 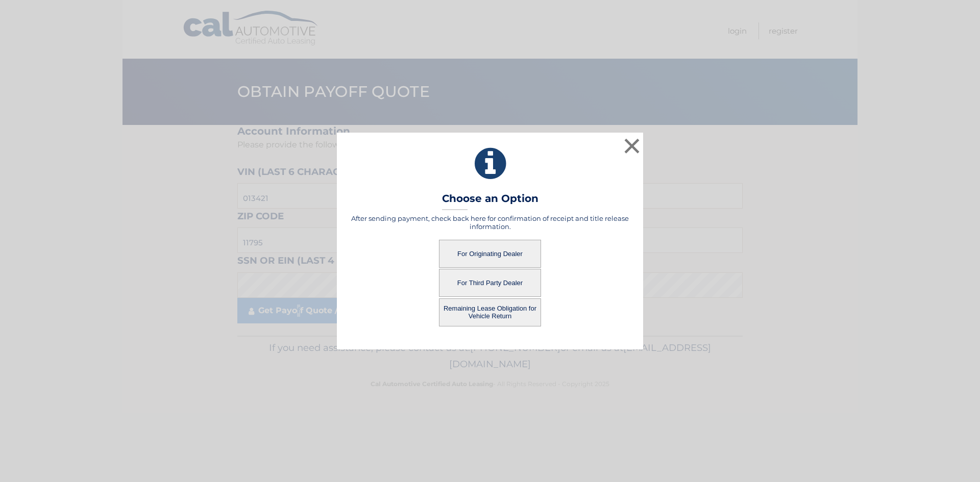 I want to click on h3: Choose an Option, so click(x=490, y=201).